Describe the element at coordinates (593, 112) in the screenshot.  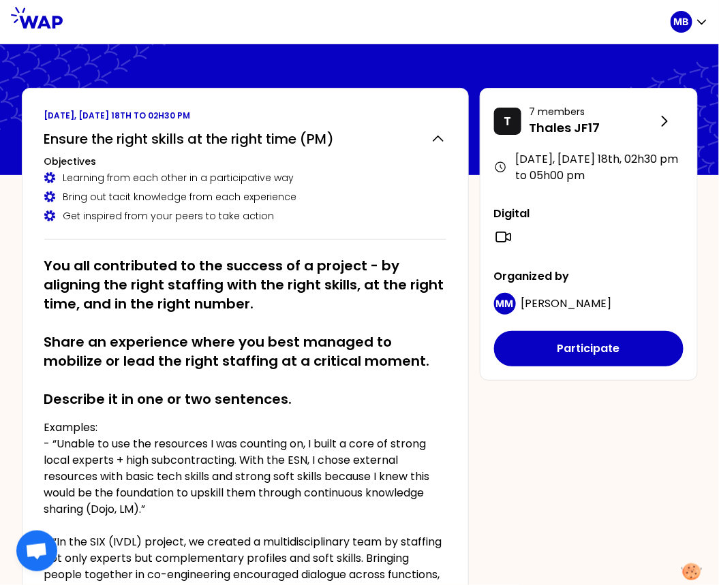
I see `p: 7 members` at that location.